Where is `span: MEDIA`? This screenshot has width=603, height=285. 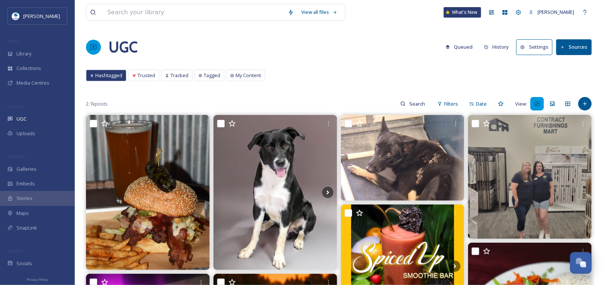
span: MEDIA is located at coordinates (14, 41).